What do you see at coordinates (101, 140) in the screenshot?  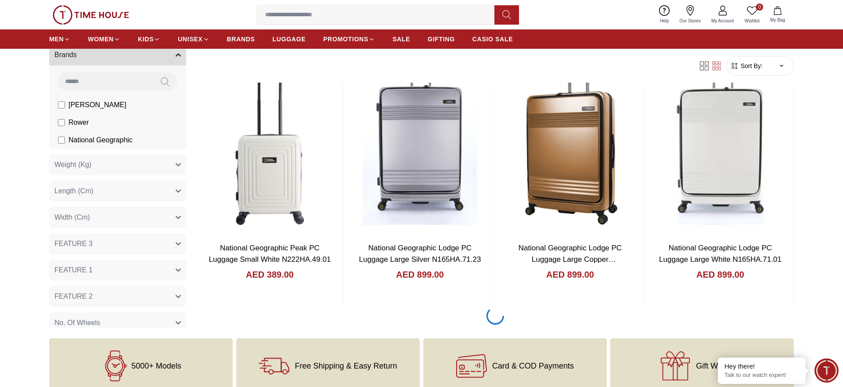 I see `span: National Geographic` at bounding box center [101, 140].